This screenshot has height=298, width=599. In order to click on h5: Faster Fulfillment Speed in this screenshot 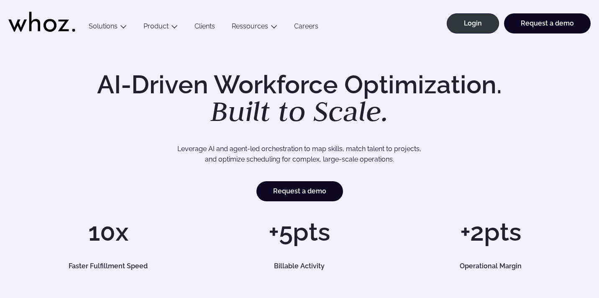, I will do `click(108, 266)`.